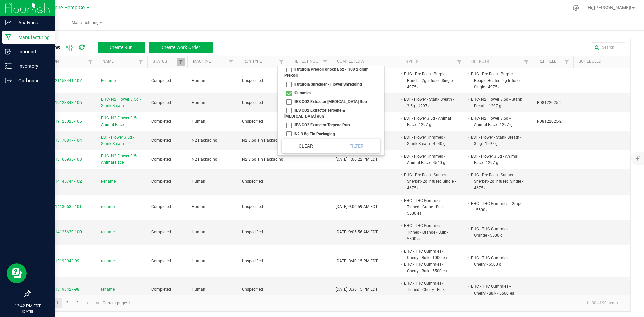  Describe the element at coordinates (430, 290) in the screenshot. I see `li: EHC - THC Gummies - Tinned - Cherry - Bulk - 5500 ea` at that location.